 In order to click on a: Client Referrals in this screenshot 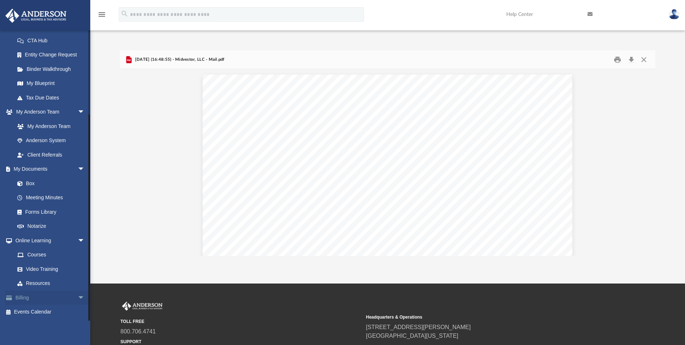, I will do `click(51, 155)`.